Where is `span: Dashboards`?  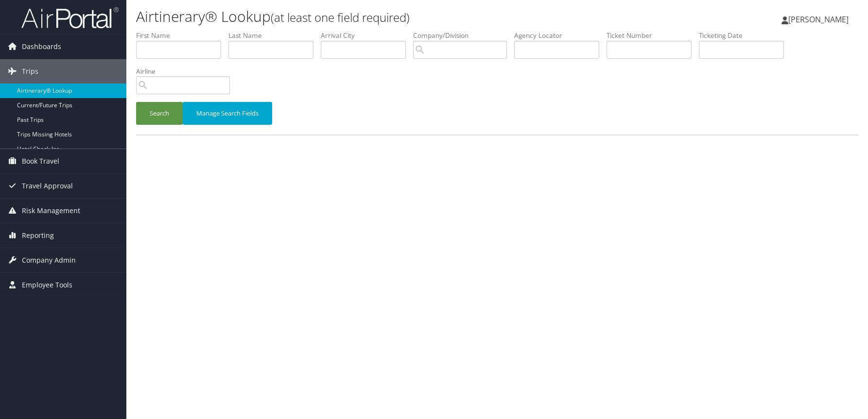 span: Dashboards is located at coordinates (41, 47).